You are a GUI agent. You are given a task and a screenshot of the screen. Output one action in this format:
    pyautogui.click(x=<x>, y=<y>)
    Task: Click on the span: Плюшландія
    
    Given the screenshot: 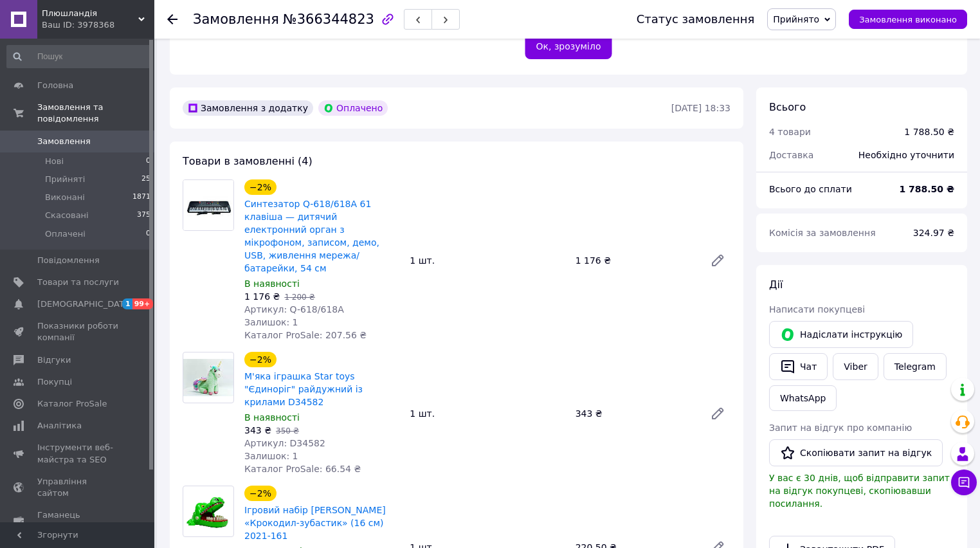 What is the action you would take?
    pyautogui.click(x=90, y=14)
    